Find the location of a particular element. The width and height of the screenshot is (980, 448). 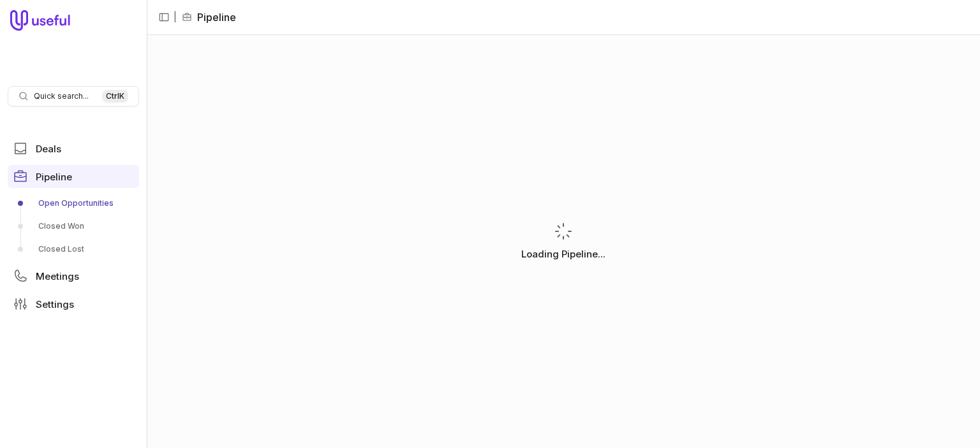

button: Collapse sidebar is located at coordinates (164, 17).